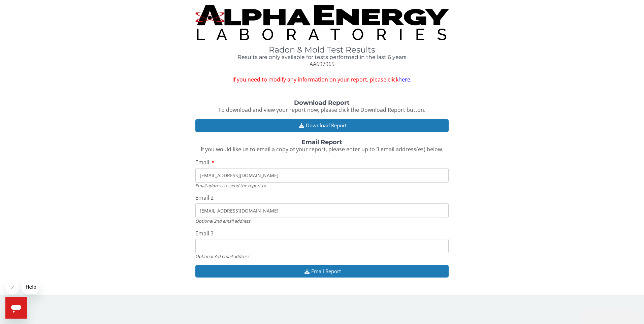  What do you see at coordinates (10, 7) in the screenshot?
I see `span: Help` at bounding box center [10, 7].